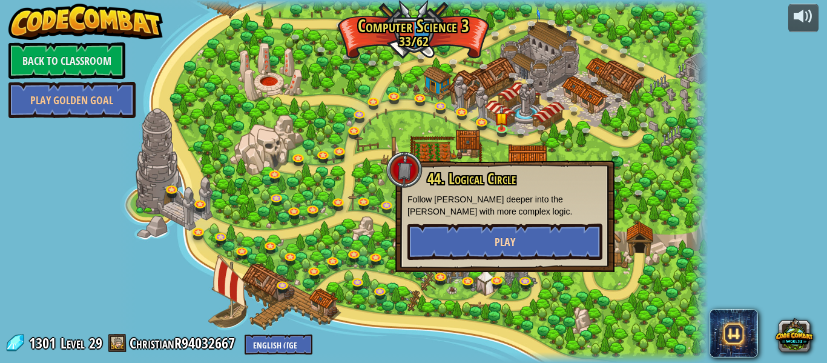  Describe the element at coordinates (73, 343) in the screenshot. I see `span: Level` at that location.